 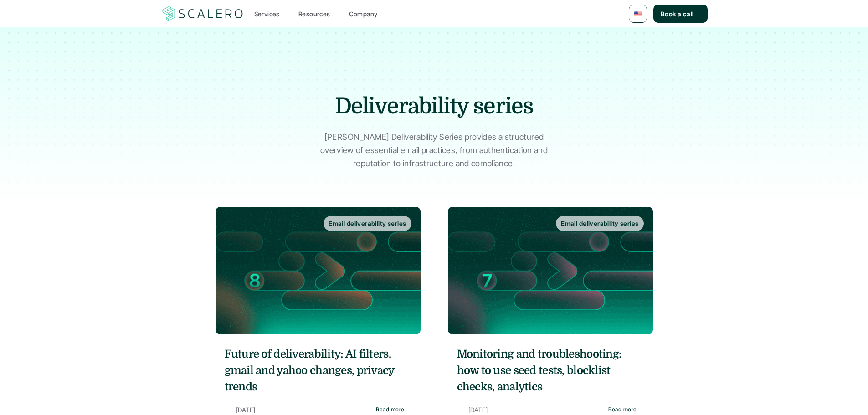 What do you see at coordinates (550, 370) in the screenshot?
I see `h5: Monitoring and troubleshooting: how to use seed tests, blocklist checks, analytics` at bounding box center [550, 370].